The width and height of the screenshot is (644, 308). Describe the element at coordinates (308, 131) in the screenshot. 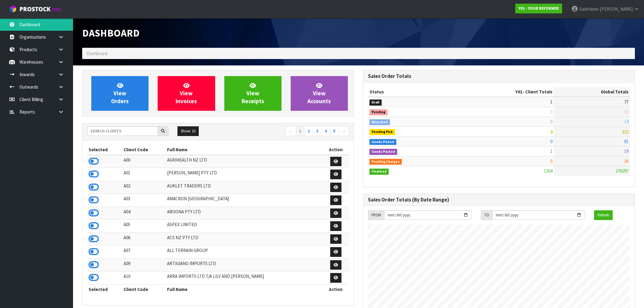

I see `a: 2` at that location.